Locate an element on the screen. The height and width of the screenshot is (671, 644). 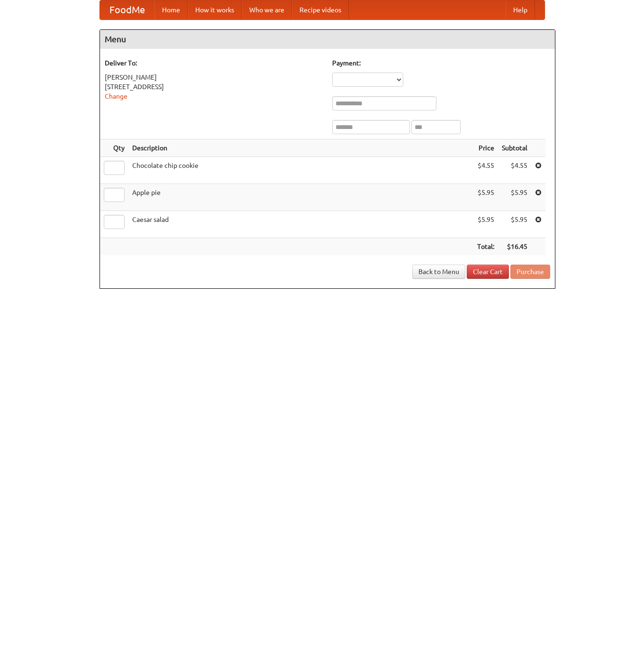
a: Help is located at coordinates (520, 10).